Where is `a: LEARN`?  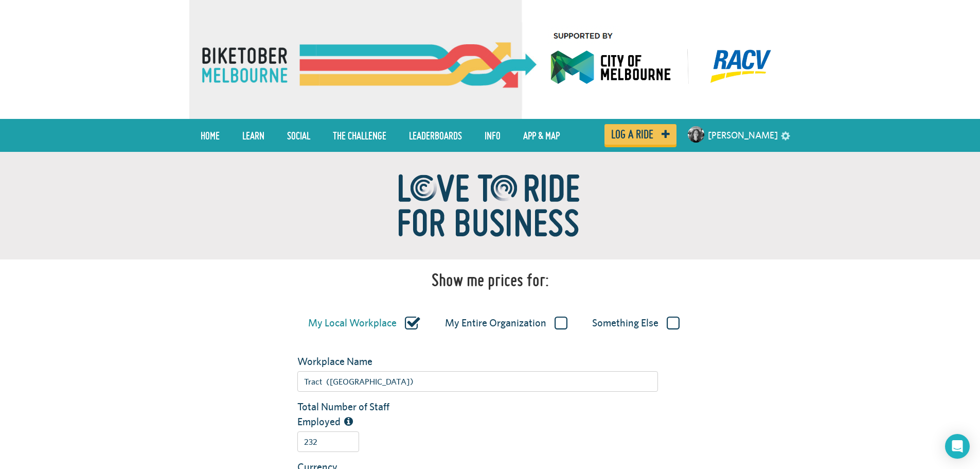
a: LEARN is located at coordinates (253, 135).